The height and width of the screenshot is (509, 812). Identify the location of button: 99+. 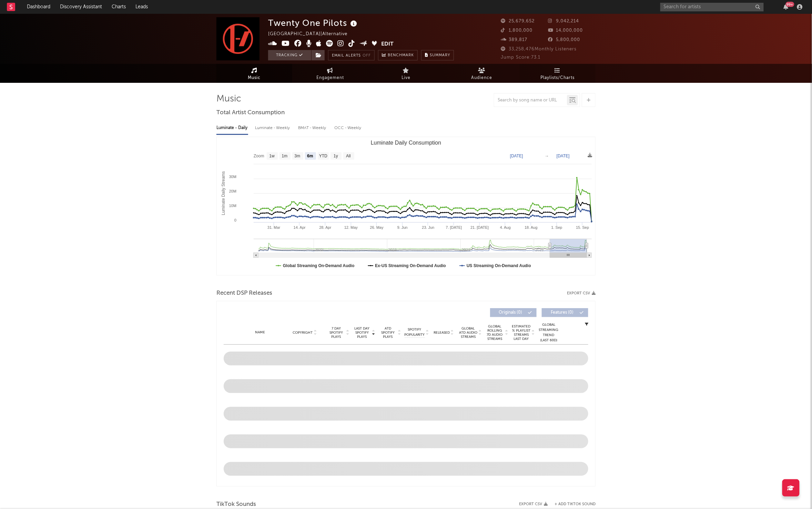
(786, 7).